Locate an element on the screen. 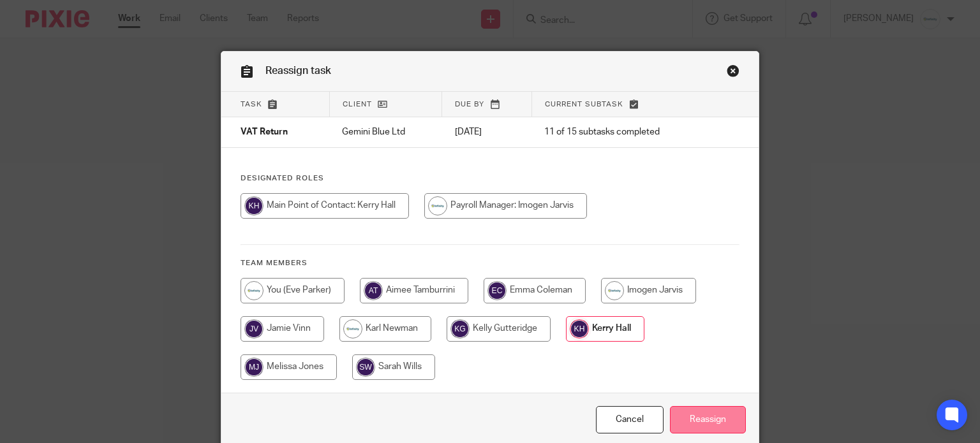 The width and height of the screenshot is (980, 443). span: Current subtask is located at coordinates (584, 104).